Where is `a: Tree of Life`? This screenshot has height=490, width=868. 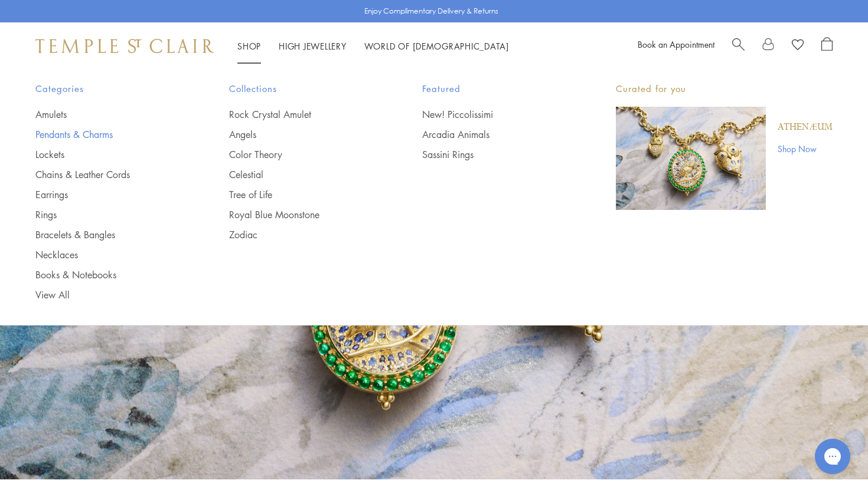 a: Tree of Life is located at coordinates (302, 195).